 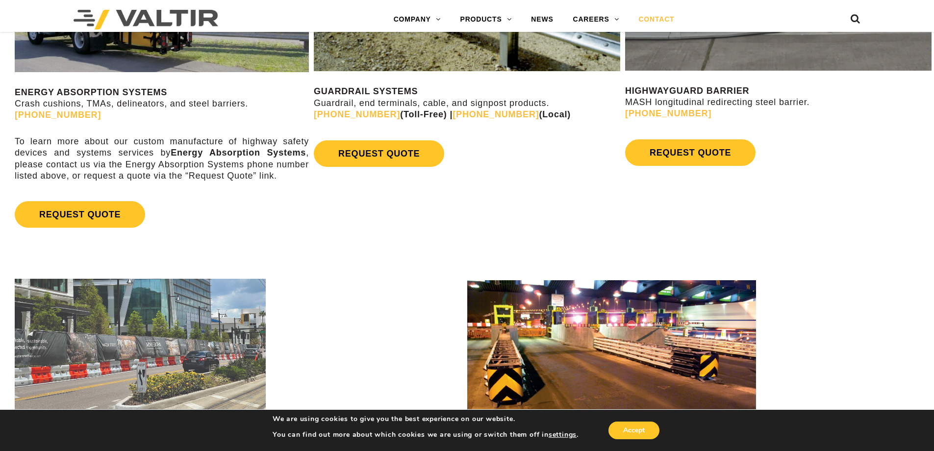 I want to click on button: settings, so click(x=563, y=435).